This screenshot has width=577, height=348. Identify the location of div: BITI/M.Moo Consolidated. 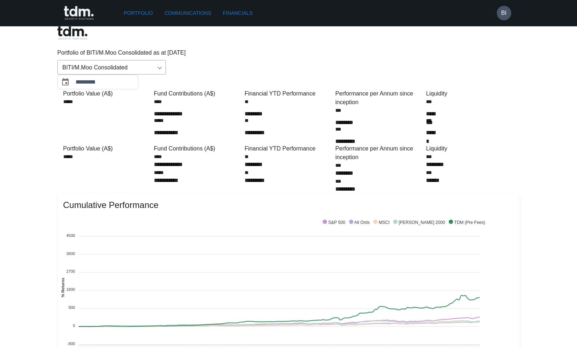
(112, 67).